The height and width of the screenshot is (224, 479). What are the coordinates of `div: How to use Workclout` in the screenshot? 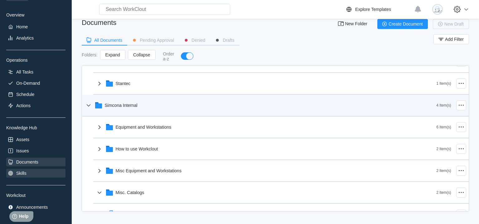 It's located at (137, 149).